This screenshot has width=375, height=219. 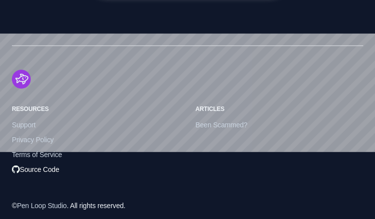 I want to click on span: Terms of Service, so click(x=37, y=155).